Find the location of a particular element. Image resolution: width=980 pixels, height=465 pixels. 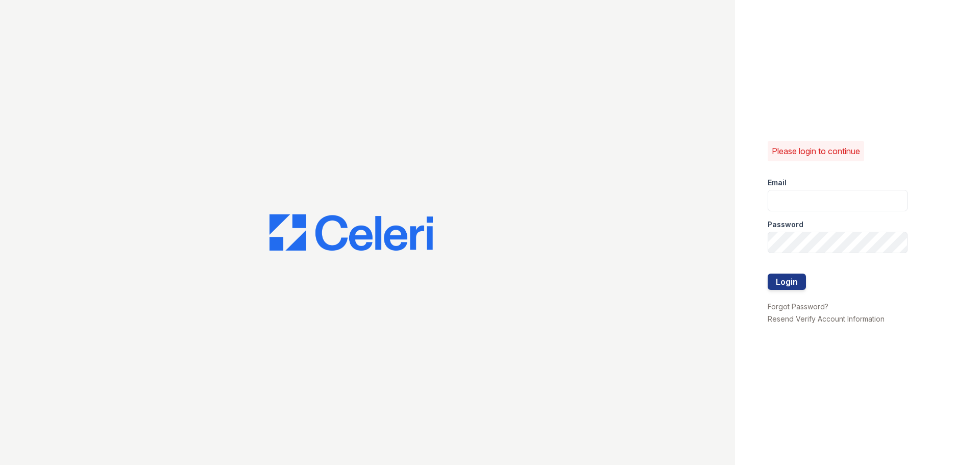

button: Login is located at coordinates (786, 282).